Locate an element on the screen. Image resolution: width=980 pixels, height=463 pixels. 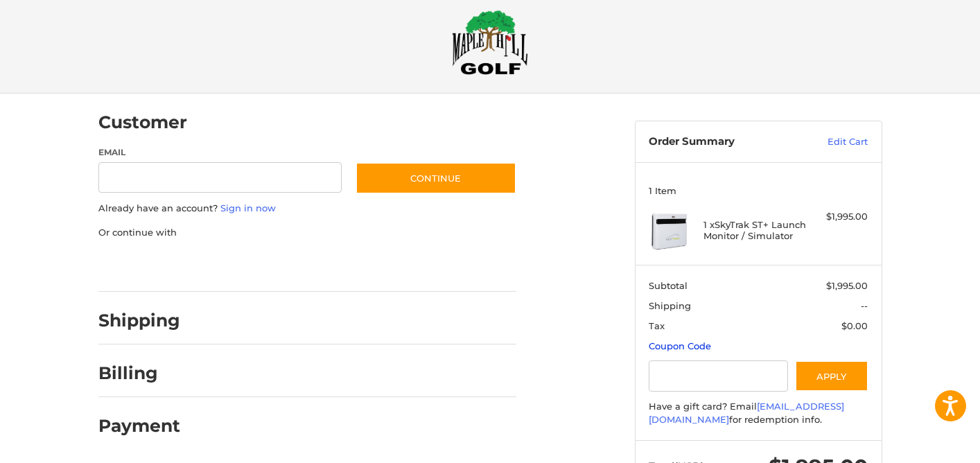
span: Subtotal is located at coordinates (668, 286).